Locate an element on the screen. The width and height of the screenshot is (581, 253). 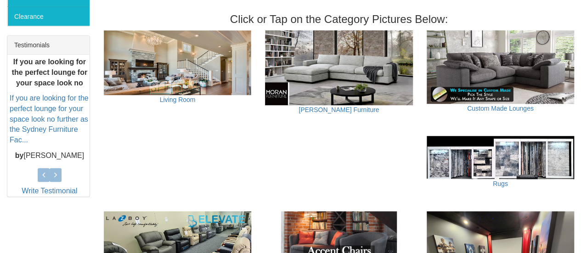
div: Testimonials is located at coordinates (48, 45).